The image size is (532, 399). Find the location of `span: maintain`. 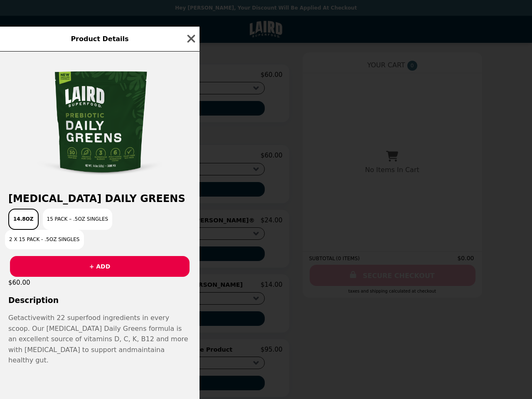

span: maintain is located at coordinates (146, 349).